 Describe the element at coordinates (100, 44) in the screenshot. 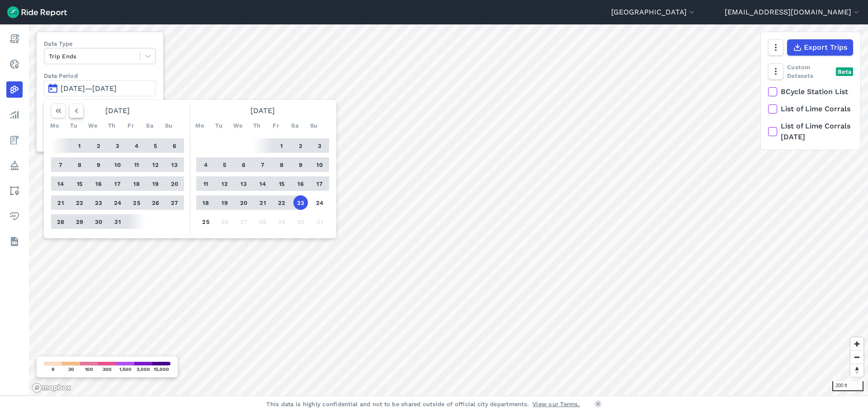

I see `label: Data Type` at that location.